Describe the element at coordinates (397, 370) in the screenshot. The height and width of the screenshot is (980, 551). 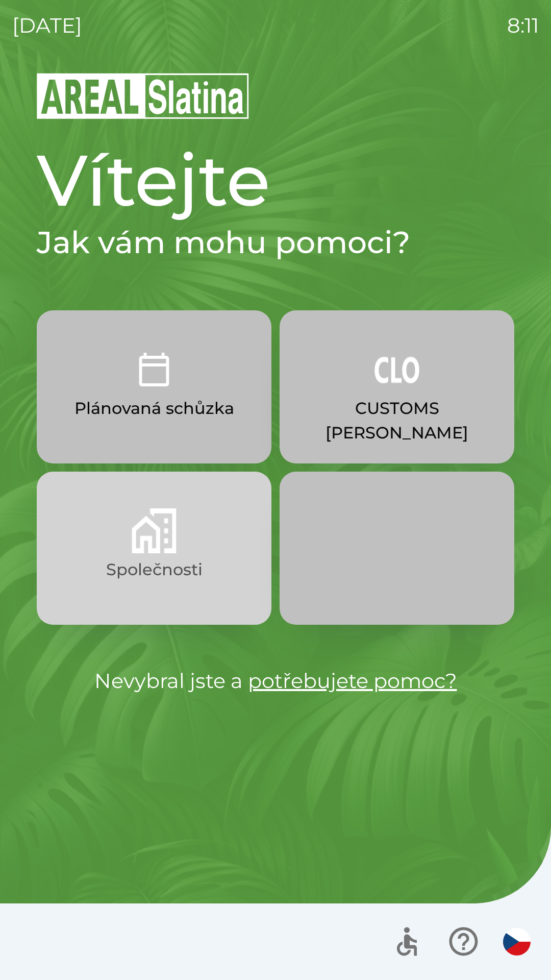
I see `img: 889875ac-0dea-4846-af73-0927569c3e97.png` at that location.